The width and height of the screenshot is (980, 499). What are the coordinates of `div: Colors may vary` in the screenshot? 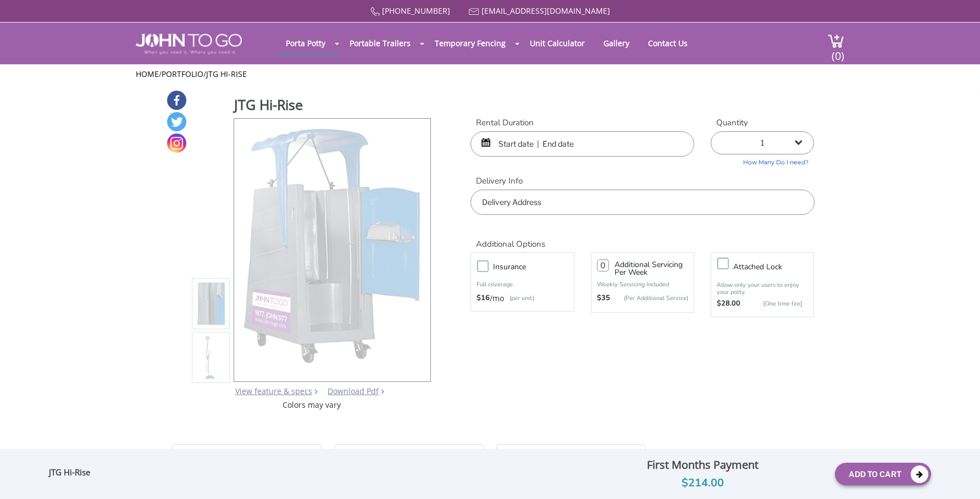 It's located at (311, 405).